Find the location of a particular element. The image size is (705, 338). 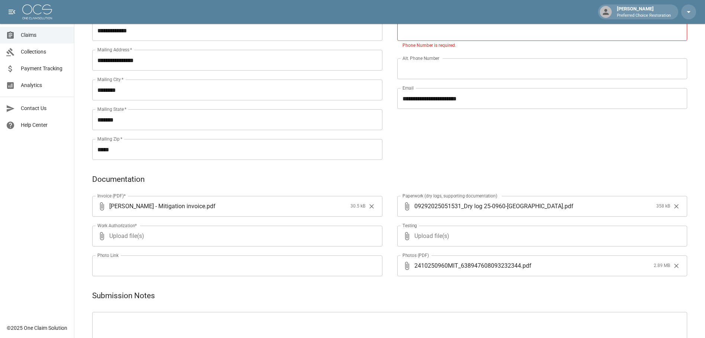

p: Phone Number is required. is located at coordinates (542, 46).